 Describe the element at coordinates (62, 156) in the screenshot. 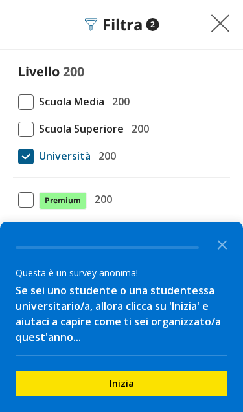

I see `span: Università` at that location.